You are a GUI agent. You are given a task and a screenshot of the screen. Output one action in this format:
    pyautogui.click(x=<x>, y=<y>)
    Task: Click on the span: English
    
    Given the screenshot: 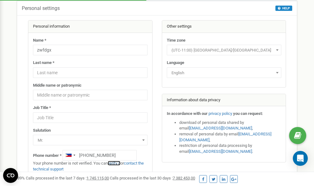 What is the action you would take?
    pyautogui.click(x=224, y=73)
    